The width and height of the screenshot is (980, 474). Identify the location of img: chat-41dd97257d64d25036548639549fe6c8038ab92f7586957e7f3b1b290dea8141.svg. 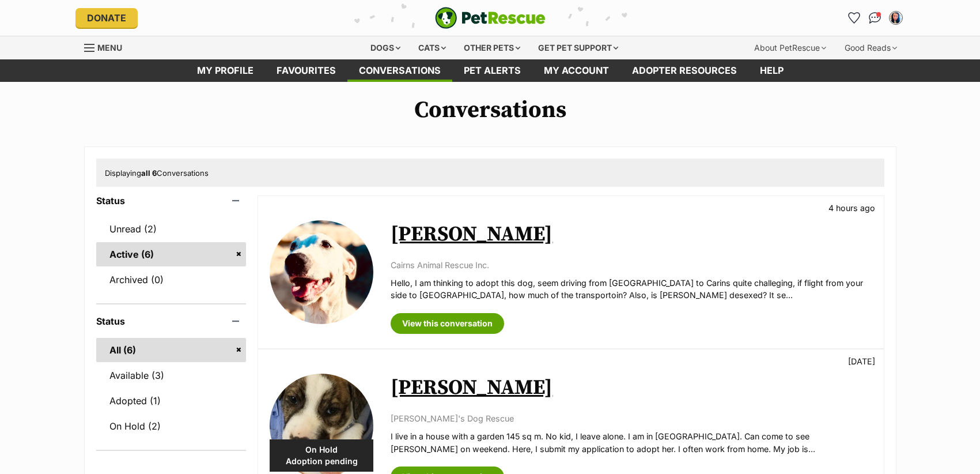
(874, 18).